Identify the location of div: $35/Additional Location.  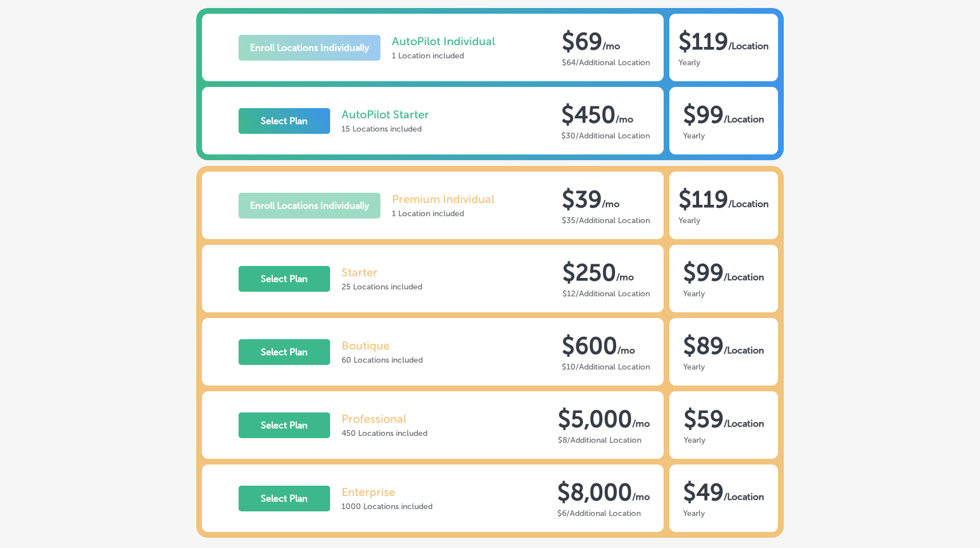
(606, 220).